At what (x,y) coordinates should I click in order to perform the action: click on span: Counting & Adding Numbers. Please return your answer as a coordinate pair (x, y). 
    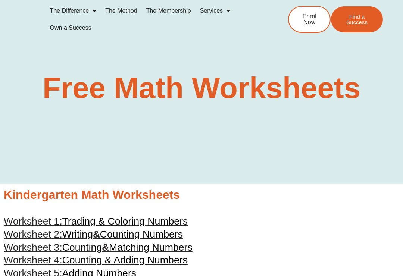
    Looking at the image, I should click on (125, 260).